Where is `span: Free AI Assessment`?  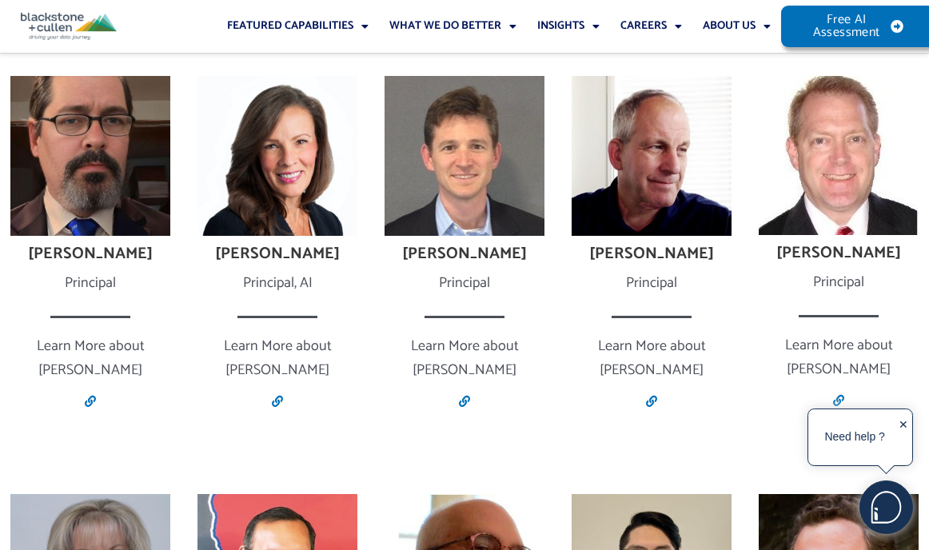
span: Free AI Assessment is located at coordinates (847, 26).